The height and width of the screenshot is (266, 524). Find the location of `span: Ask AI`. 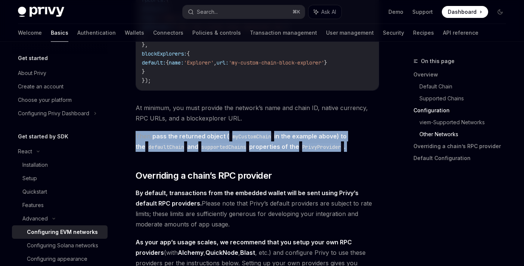

span: Ask AI is located at coordinates (329, 12).